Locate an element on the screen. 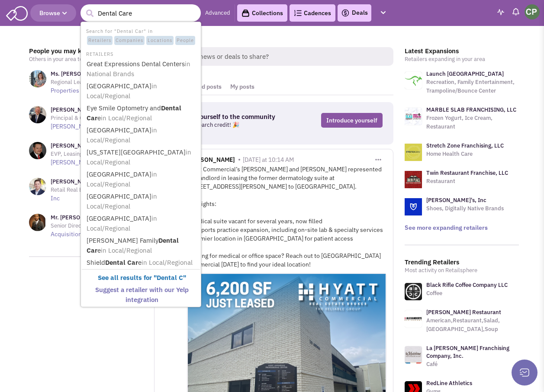  a: My posts is located at coordinates (242, 86).